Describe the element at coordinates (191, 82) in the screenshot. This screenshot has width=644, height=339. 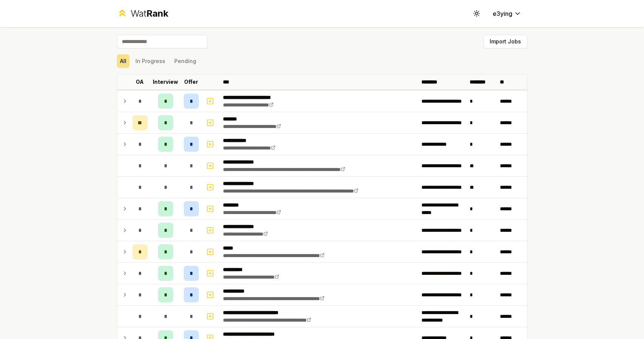
I see `p: Offer` at that location.